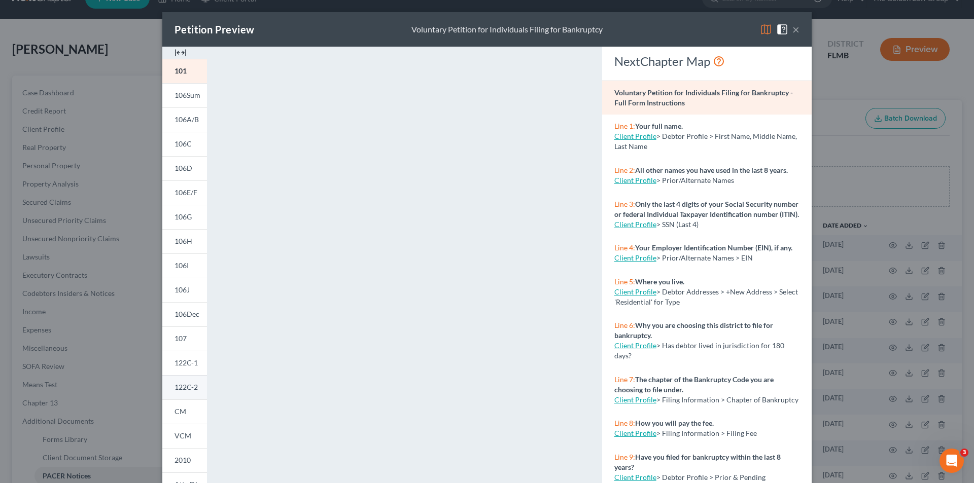  What do you see at coordinates (624, 379) in the screenshot?
I see `span: Line 7:` at bounding box center [624, 379].